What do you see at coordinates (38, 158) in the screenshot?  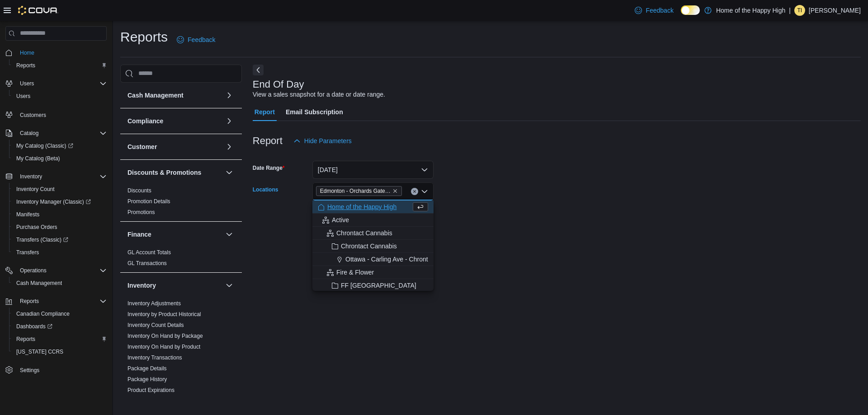 I see `a: My Catalog (Beta)` at bounding box center [38, 158].